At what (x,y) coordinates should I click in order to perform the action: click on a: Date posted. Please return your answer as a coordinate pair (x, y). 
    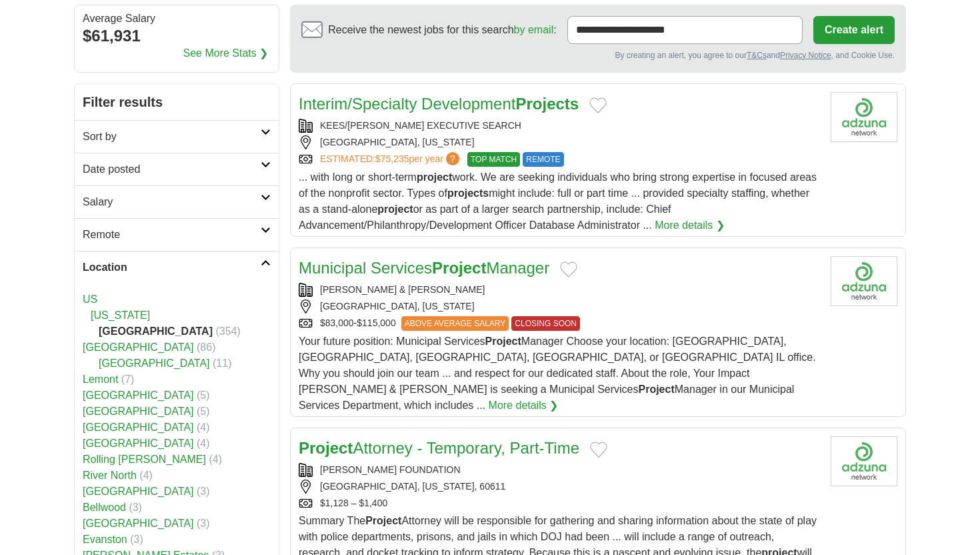
    Looking at the image, I should click on (177, 169).